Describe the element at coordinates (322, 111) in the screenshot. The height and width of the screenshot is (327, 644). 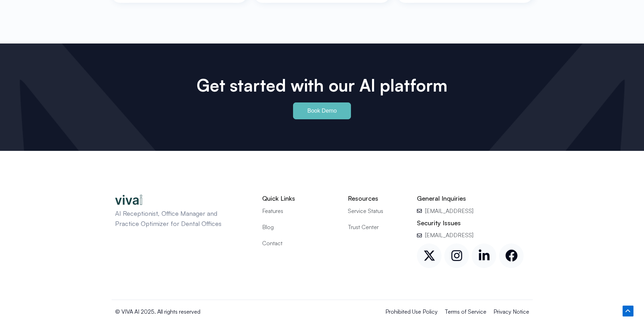
I see `a: Book Demo` at that location.